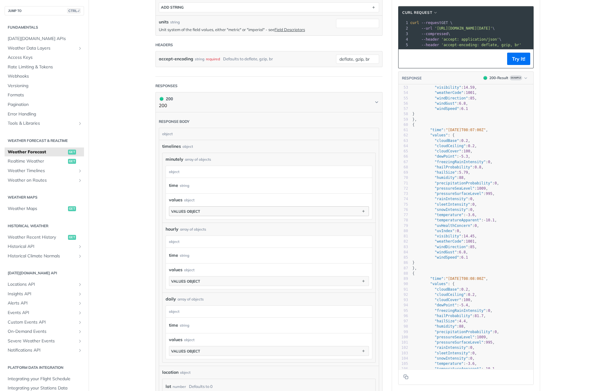 Image resolution: width=597 pixels, height=391 pixels. What do you see at coordinates (42, 285) in the screenshot?
I see `span: Locations API` at bounding box center [42, 285].